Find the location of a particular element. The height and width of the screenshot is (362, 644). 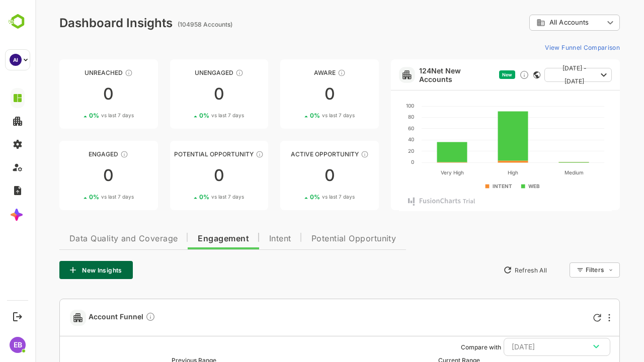

div: Active Opportunity is located at coordinates (294, 154).